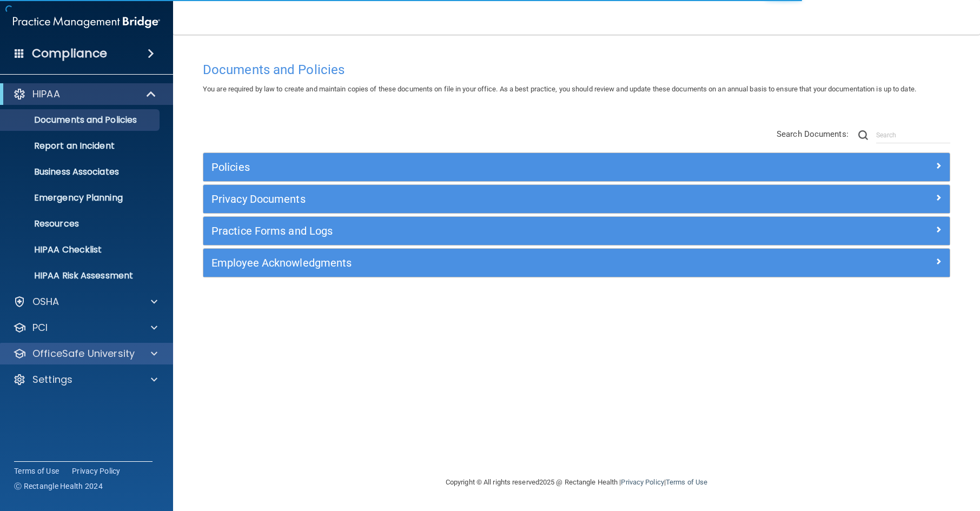  What do you see at coordinates (80, 275) in the screenshot?
I see `p: HIPAA Risk Assessment` at bounding box center [80, 275].